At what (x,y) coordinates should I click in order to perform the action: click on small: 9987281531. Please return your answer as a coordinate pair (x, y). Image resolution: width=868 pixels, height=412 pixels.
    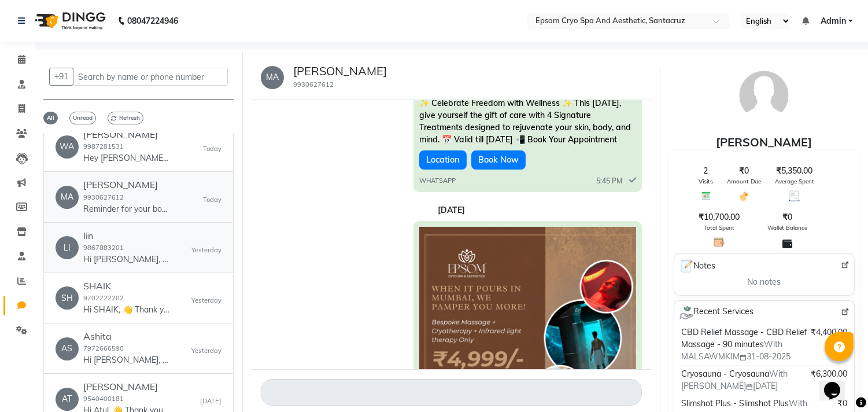
    Looking at the image, I should click on (103, 146).